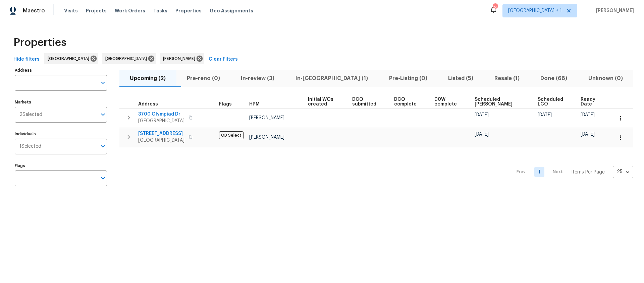 Image resolution: width=644 pixels, height=283 pixels. Describe the element at coordinates (61, 166) in the screenshot. I see `label: Flags` at that location.